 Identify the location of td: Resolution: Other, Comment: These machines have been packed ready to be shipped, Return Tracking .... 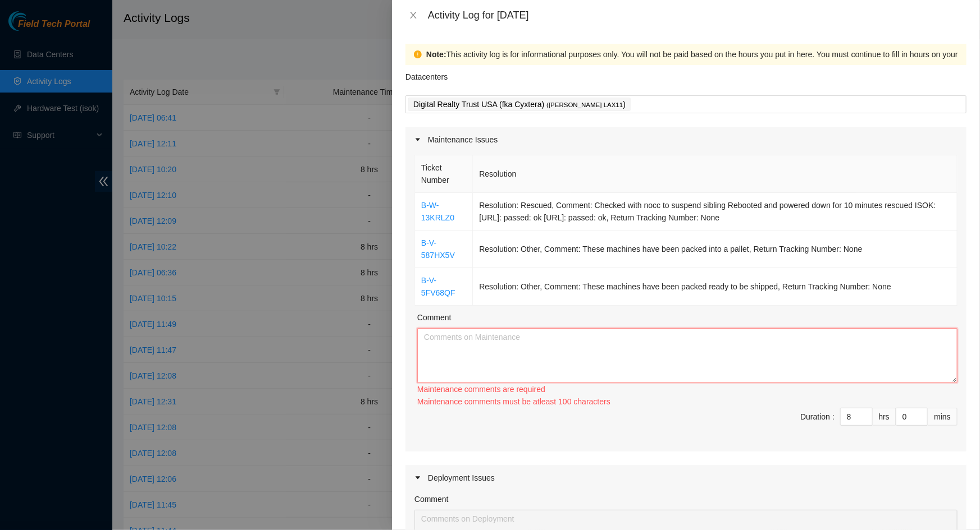
(715, 286).